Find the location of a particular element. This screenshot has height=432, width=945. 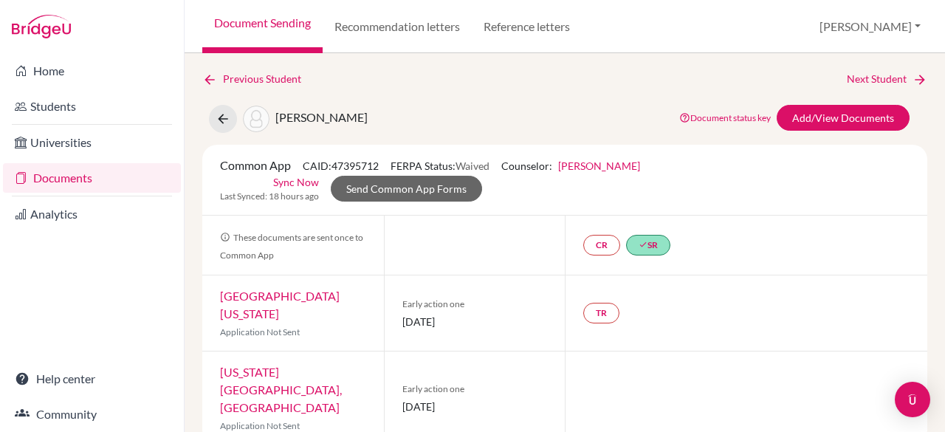

a: TR is located at coordinates (601, 313).